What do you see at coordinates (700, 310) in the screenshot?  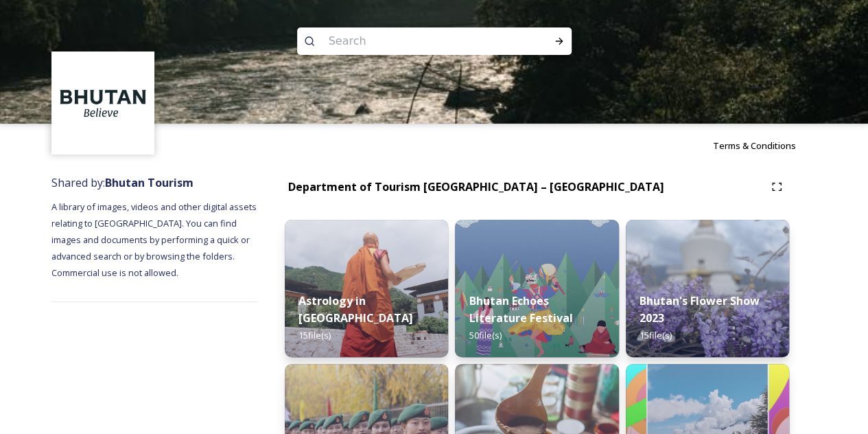 I see `strong: Bhutan's Flower Show 2023` at bounding box center [700, 310].